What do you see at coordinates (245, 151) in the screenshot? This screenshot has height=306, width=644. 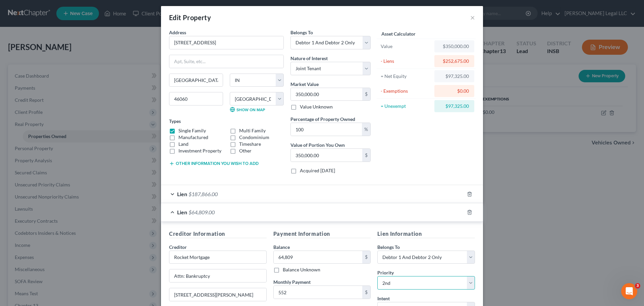 I see `label: Other` at bounding box center [245, 151].